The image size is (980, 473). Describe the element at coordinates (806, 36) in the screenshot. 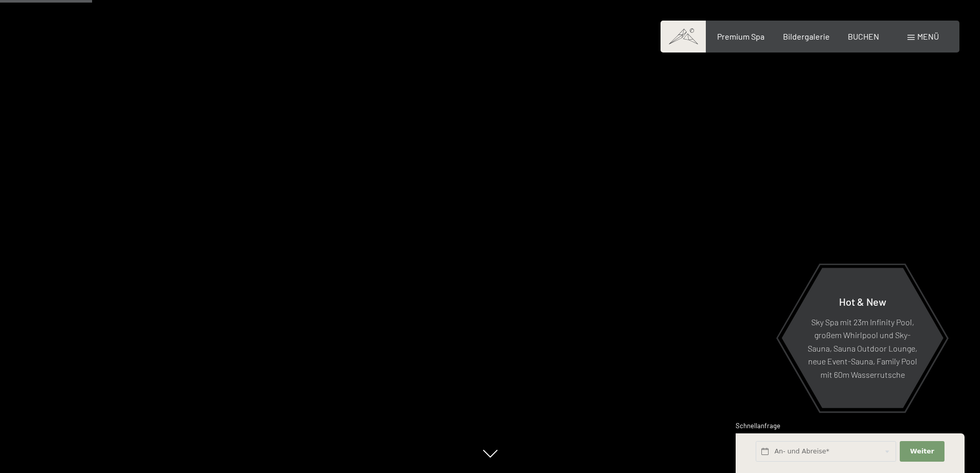

I see `span: Bildergalerie` at that location.